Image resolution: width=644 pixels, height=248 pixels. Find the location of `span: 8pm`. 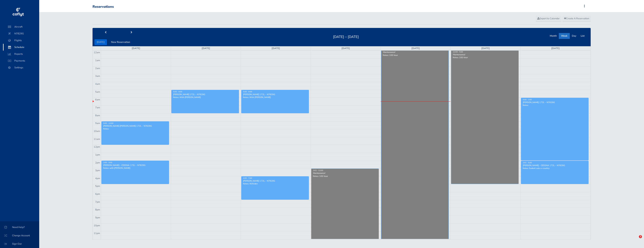

span: 8pm is located at coordinates (98, 209).